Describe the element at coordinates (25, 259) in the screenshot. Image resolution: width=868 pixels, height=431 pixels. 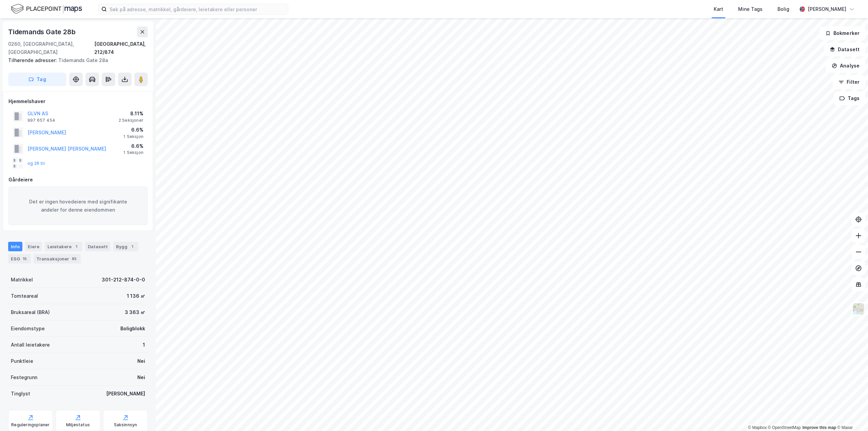
I see `div: 15` at that location.